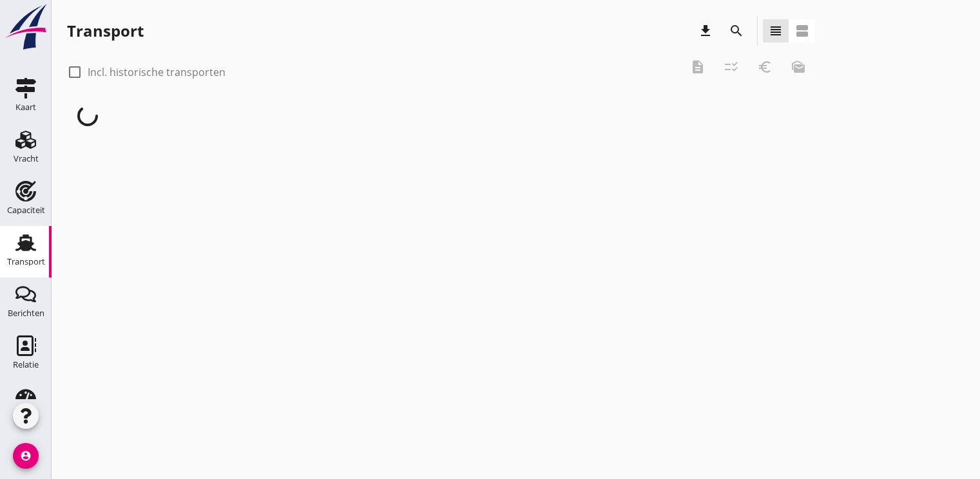  I want to click on i: download, so click(705, 31).